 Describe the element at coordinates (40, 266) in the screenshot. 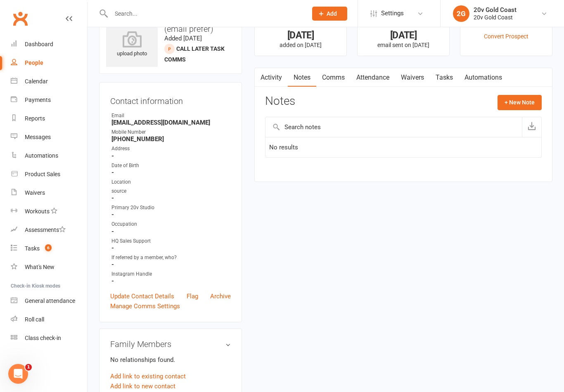

I see `div: What's New` at that location.